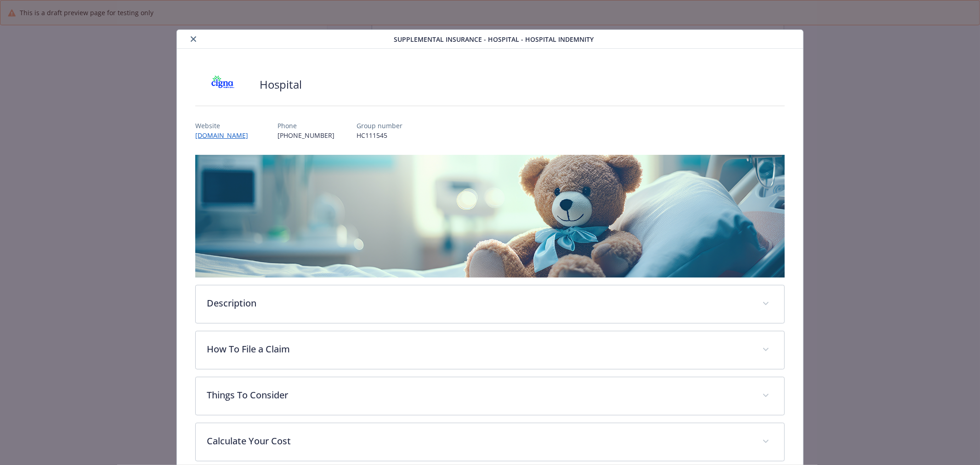 This screenshot has height=465, width=980. Describe the element at coordinates (490, 396) in the screenshot. I see `div: Things To Consider` at that location.